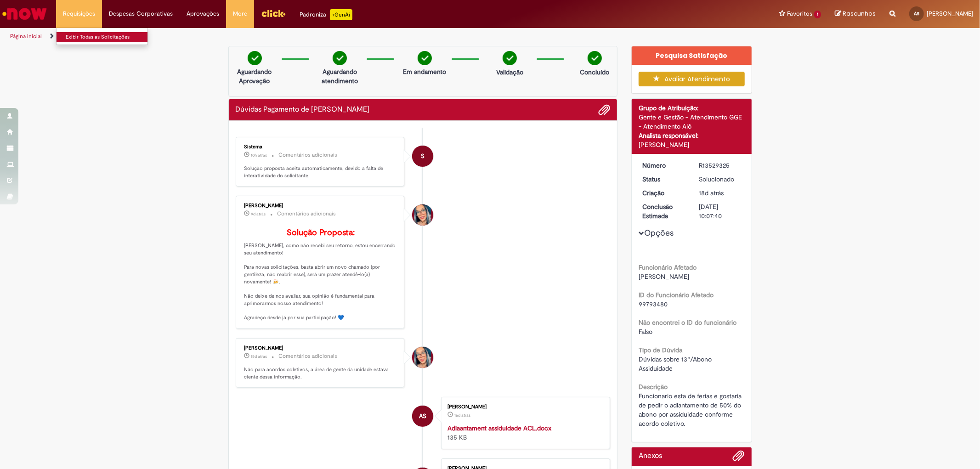  Describe the element at coordinates (341, 15) in the screenshot. I see `p: +GenAi` at that location.